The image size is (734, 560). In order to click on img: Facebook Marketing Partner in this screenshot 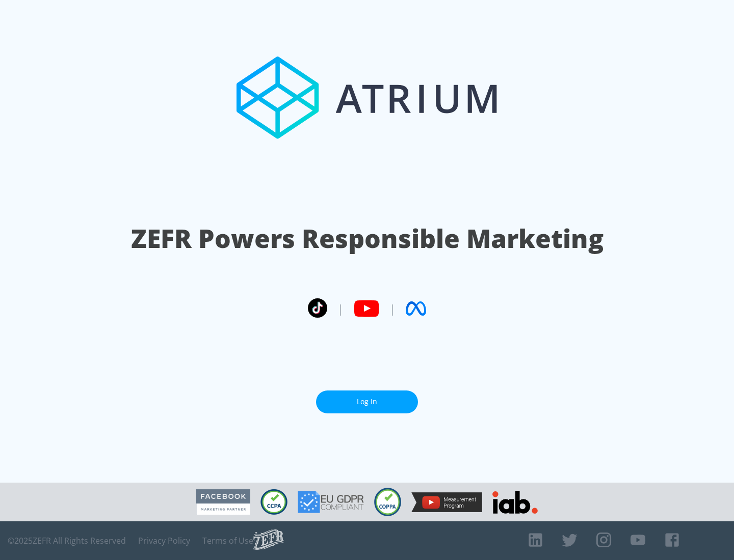, I will do `click(223, 502)`.